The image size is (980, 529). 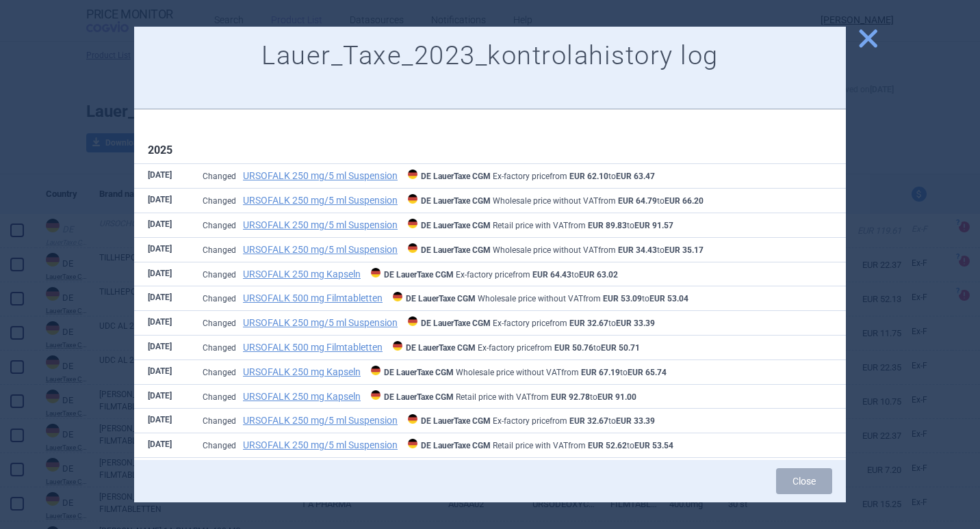 I want to click on strong: EUR 50.71, so click(x=620, y=348).